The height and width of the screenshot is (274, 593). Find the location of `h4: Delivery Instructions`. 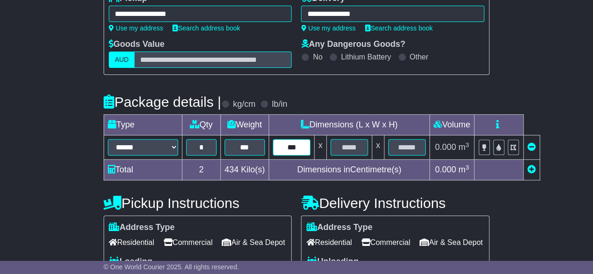

h4: Delivery Instructions is located at coordinates (395, 203).